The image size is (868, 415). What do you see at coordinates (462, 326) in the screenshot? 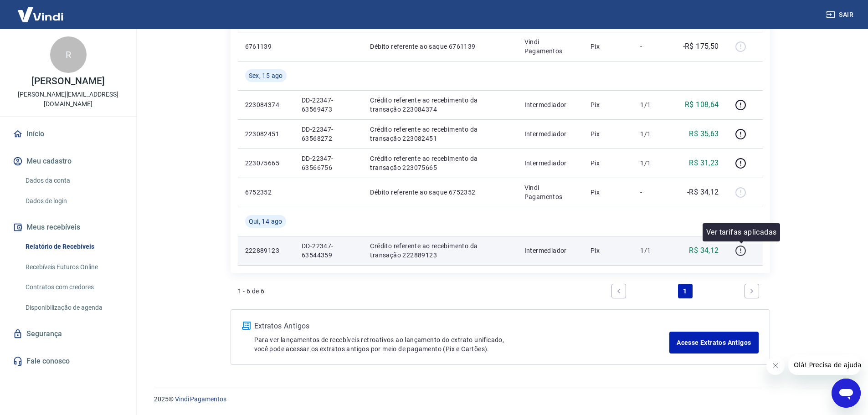
I see `p: Extratos Antigos` at bounding box center [462, 326].